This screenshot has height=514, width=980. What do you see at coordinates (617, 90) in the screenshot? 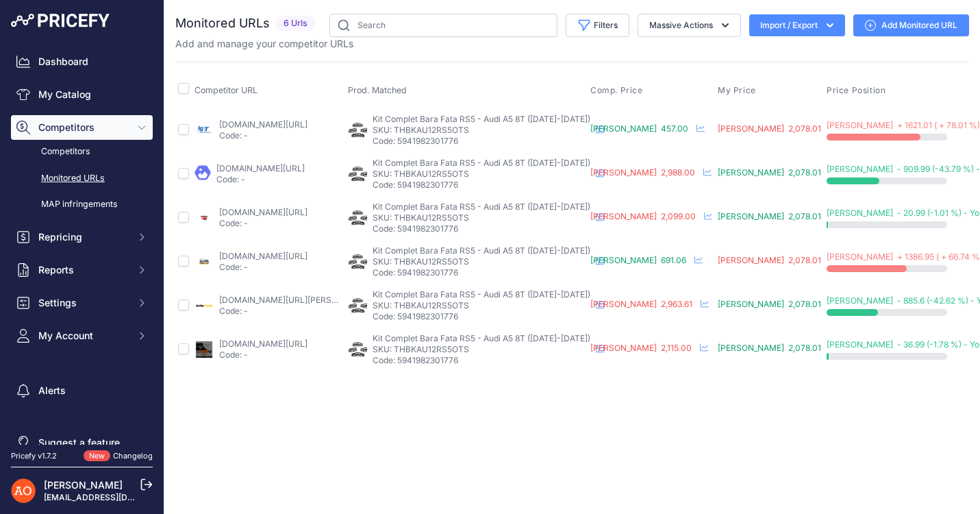
I see `span: Comp. Price` at bounding box center [617, 90].